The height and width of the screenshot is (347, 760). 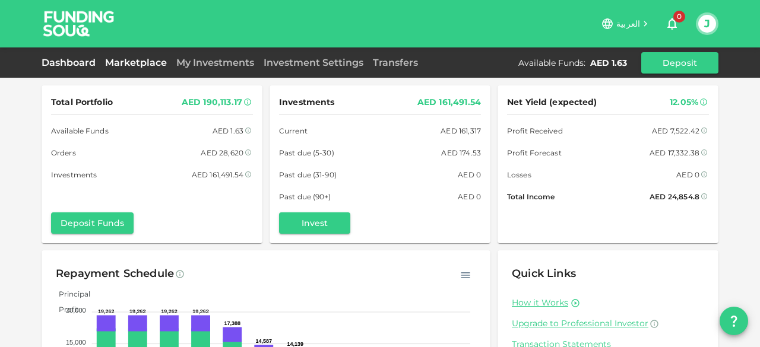 What do you see at coordinates (680, 63) in the screenshot?
I see `button: Deposit` at bounding box center [680, 63].